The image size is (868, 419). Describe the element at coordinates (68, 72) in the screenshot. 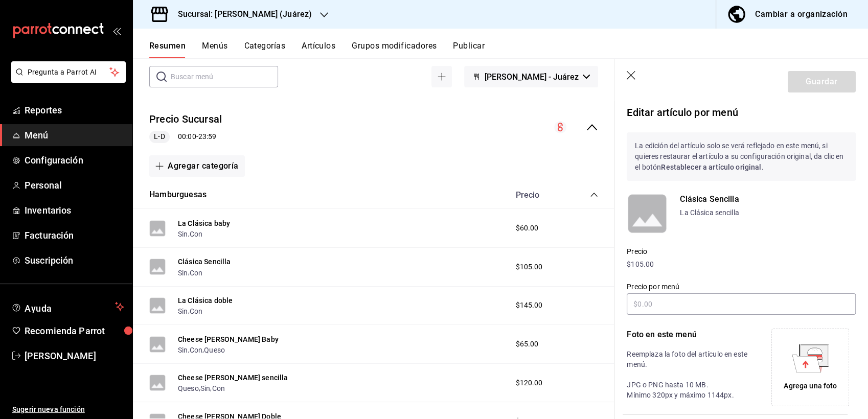

I see `span: Pregunta a Parrot AI` at that location.